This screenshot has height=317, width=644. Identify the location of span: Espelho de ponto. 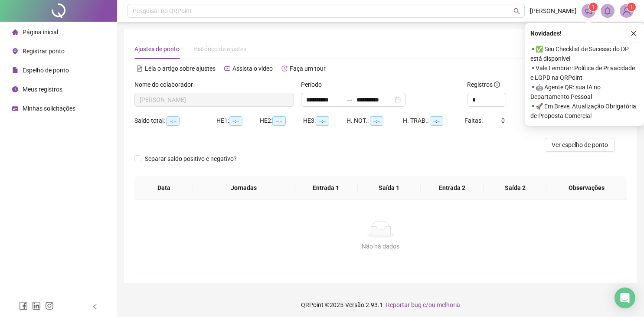
(46, 70).